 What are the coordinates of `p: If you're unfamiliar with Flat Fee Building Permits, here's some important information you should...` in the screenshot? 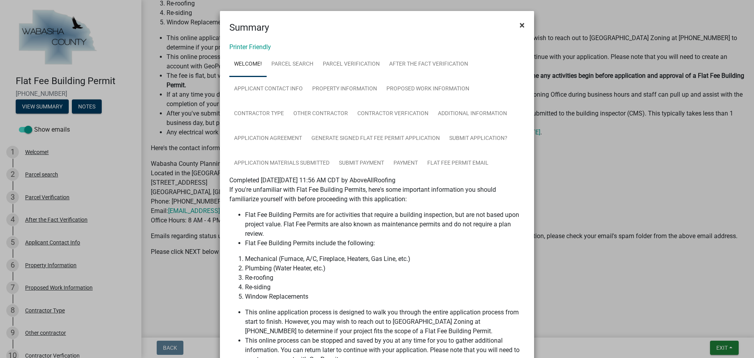 It's located at (377, 194).